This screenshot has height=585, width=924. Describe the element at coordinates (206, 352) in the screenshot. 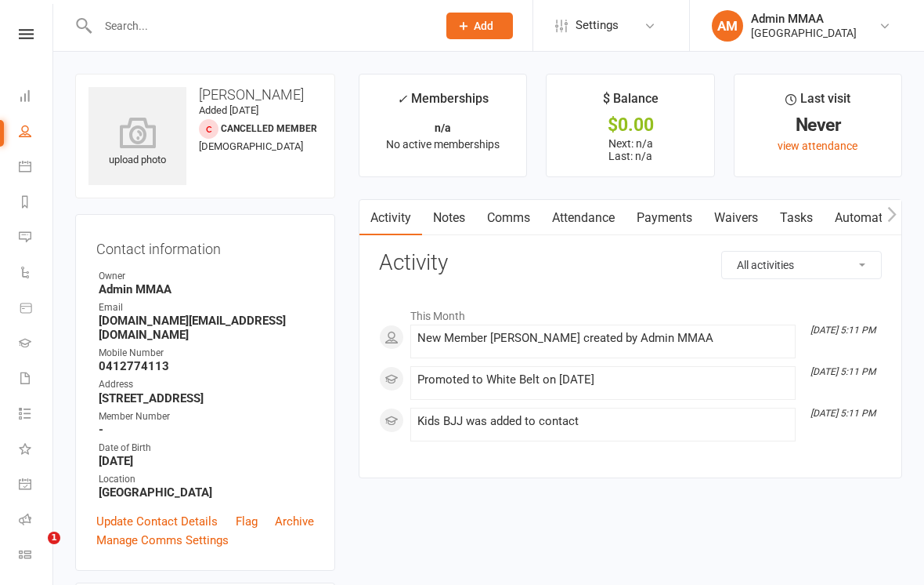

I see `div: Mobile Number` at that location.